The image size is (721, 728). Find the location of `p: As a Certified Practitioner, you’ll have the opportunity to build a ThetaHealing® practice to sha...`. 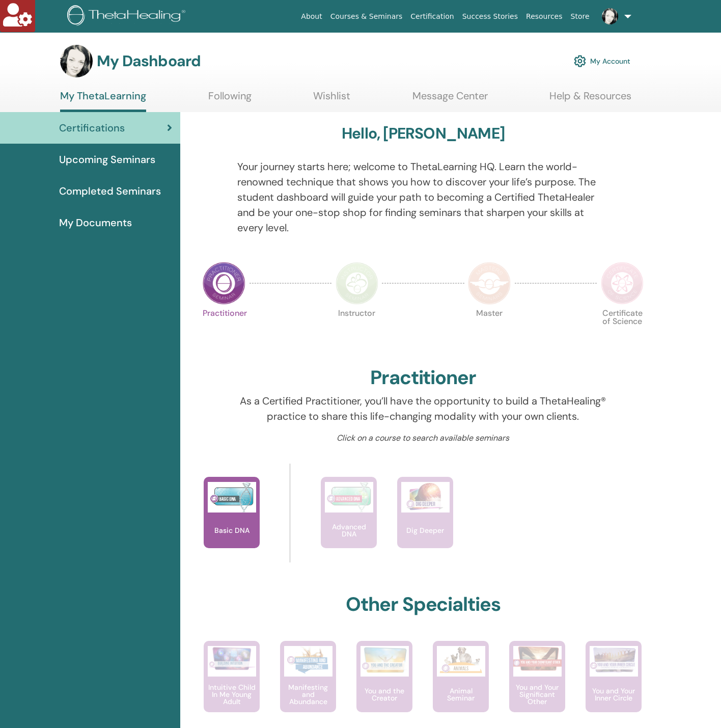

p: As a Certified Practitioner, you’ll have the opportunity to build a ThetaHealing® practice to sha... is located at coordinates (423, 408).